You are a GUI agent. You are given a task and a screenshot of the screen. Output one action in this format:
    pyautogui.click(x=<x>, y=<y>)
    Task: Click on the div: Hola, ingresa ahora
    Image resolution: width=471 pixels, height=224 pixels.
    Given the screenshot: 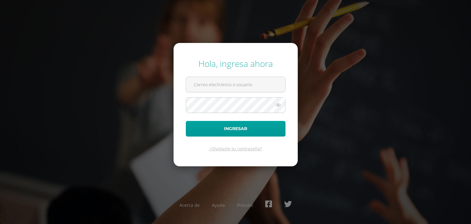 What is the action you would take?
    pyautogui.click(x=236, y=63)
    